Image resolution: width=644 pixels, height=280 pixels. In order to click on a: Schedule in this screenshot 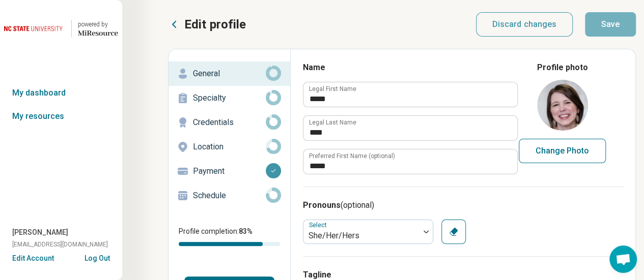, I will do `click(229, 196)`.